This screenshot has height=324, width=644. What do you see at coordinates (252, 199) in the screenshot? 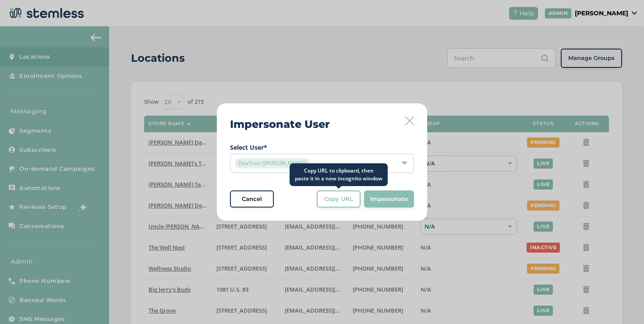
I see `span: Cancel` at bounding box center [252, 199].